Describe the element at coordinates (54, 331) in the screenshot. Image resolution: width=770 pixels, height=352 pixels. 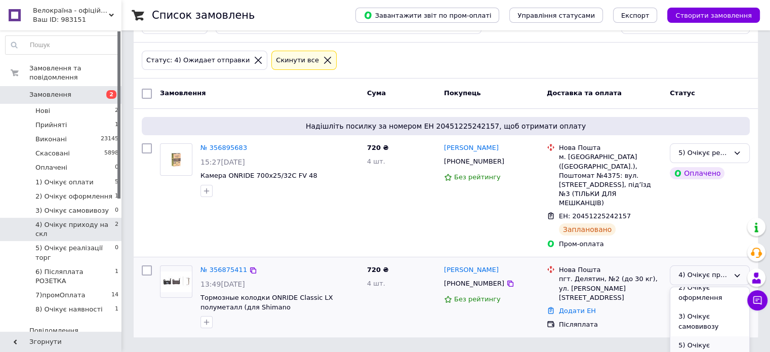
I see `span: Повідомлення` at that location.